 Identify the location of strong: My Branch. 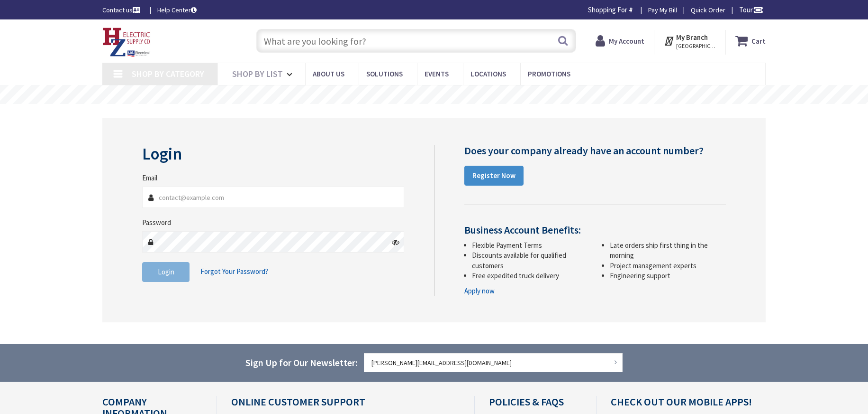
(692, 37).